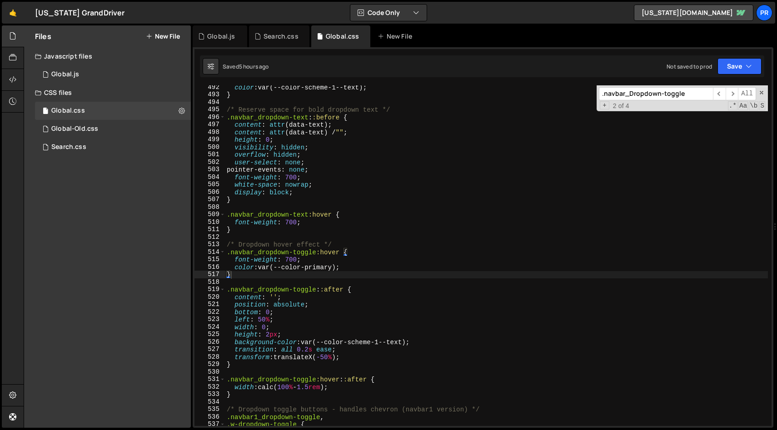 Image resolution: width=777 pixels, height=430 pixels. What do you see at coordinates (743, 106) in the screenshot?
I see `span: CaseSensitive Search` at bounding box center [743, 106].